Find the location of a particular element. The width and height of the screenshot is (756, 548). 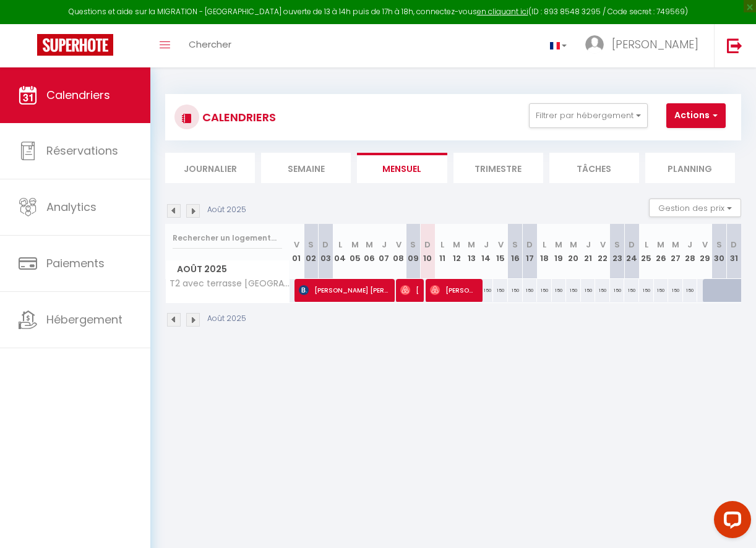

button: Gestion des prix is located at coordinates (695, 208).